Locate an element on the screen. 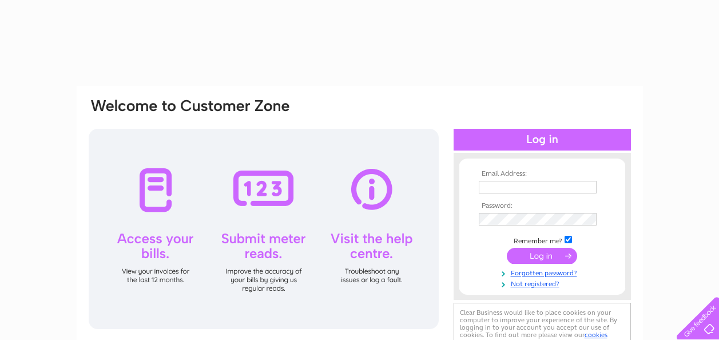 This screenshot has width=719, height=340. a: Not registered? is located at coordinates (544, 283).